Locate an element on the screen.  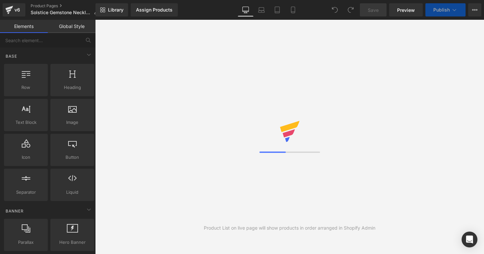
span: Heading is located at coordinates (72, 87).